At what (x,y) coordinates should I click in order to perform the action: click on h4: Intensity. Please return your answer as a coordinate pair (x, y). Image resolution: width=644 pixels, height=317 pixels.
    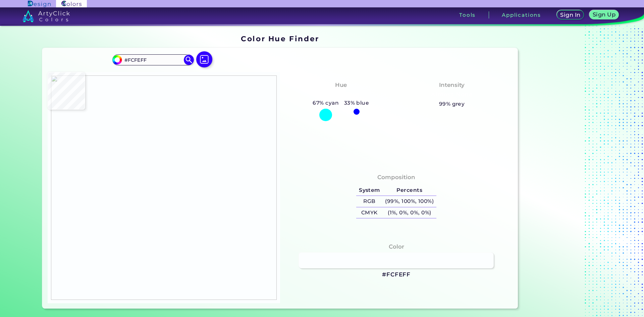
    Looking at the image, I should click on (452, 85).